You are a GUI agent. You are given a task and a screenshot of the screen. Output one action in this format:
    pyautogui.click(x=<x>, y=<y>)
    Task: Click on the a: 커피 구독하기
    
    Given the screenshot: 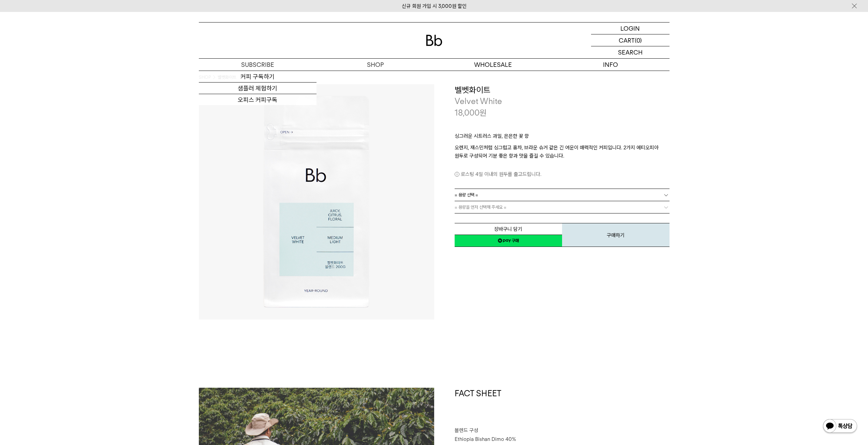 What is the action you would take?
    pyautogui.click(x=258, y=77)
    